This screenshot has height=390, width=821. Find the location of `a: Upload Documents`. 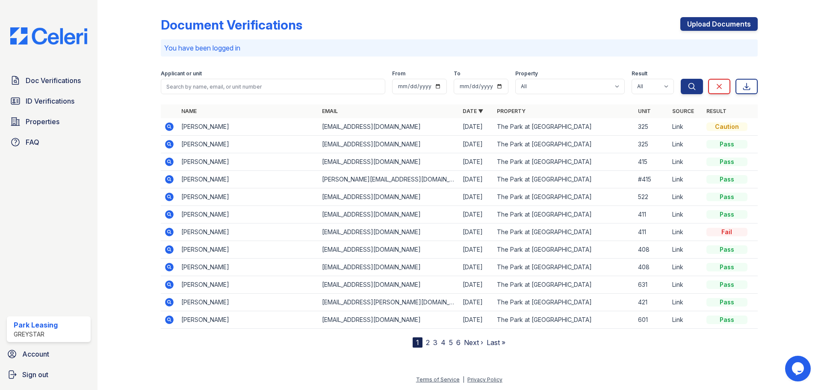

a: Upload Documents is located at coordinates (719, 24).